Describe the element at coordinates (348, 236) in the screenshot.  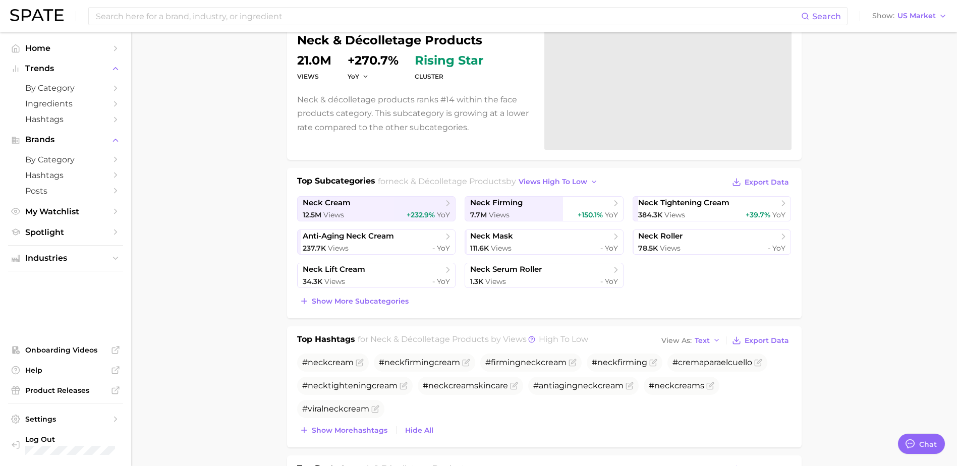
I see `span: anti-aging neck cream` at that location.